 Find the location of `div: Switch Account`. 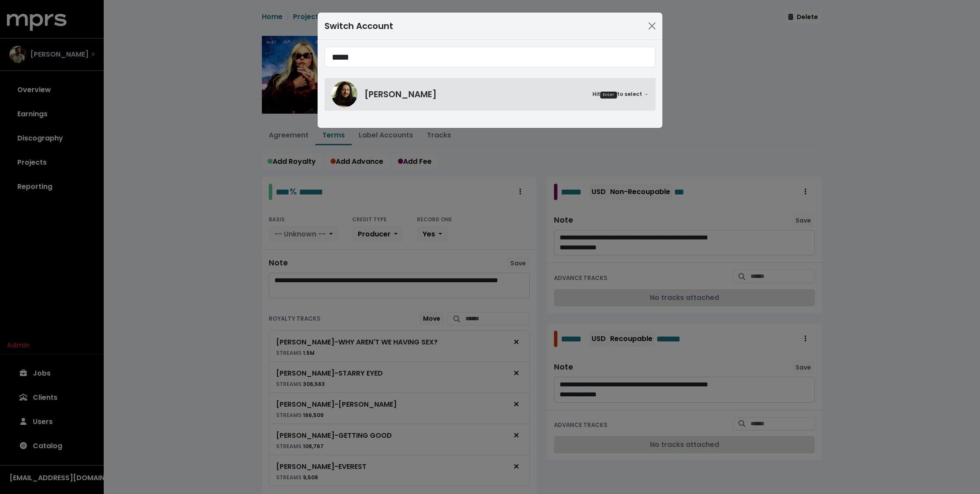

div: Switch Account is located at coordinates (359, 26).